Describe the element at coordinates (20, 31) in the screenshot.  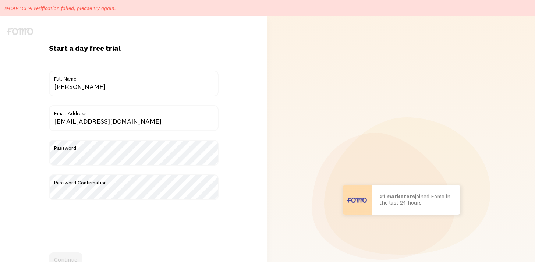
I see `img: fomo-logo-gray-b99e0e8ada9f9040e2984d0d95b3b12da0074ffd48d1e5cb62ac37fc77b0b268.svg` at that location.